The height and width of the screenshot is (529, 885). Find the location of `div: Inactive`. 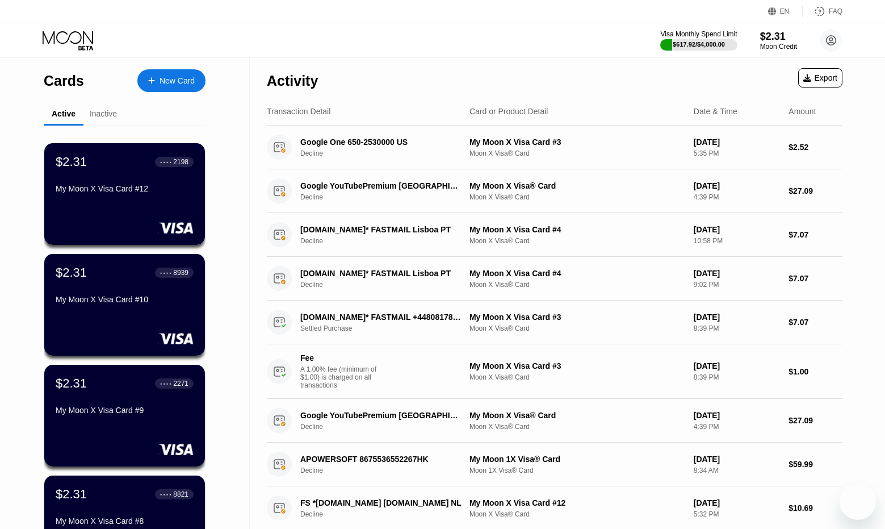

div: Inactive is located at coordinates (103, 114).